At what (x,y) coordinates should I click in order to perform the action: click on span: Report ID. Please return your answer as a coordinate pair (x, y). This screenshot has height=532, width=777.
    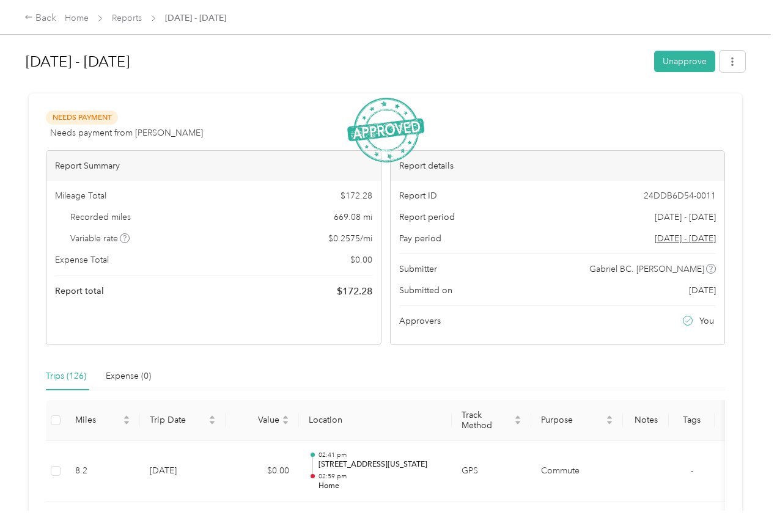
    Looking at the image, I should click on (418, 196).